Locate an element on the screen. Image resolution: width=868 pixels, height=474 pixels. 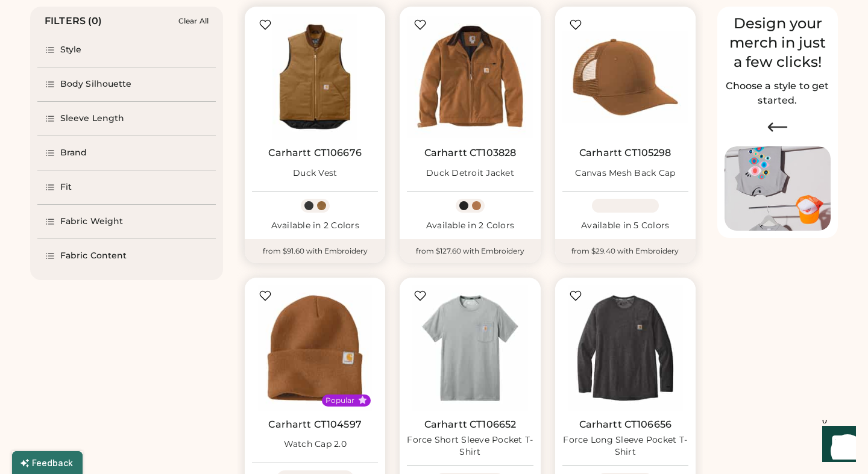
div: Fabric Weight is located at coordinates (92, 222).